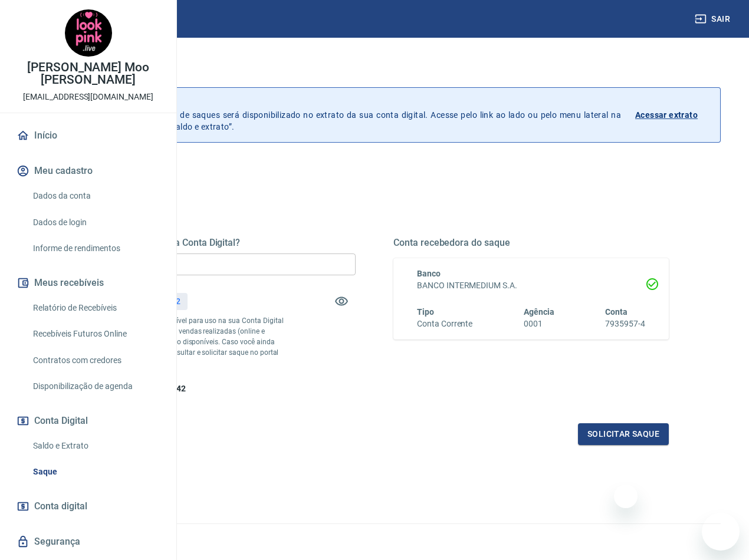 Image resolution: width=749 pixels, height=560 pixels. I want to click on a: Saque, so click(95, 472).